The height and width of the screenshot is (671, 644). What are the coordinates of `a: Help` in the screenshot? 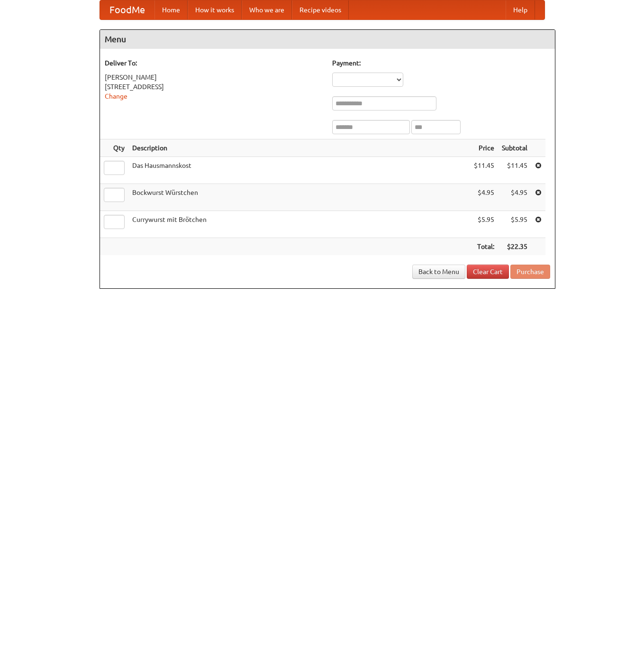 It's located at (521, 10).